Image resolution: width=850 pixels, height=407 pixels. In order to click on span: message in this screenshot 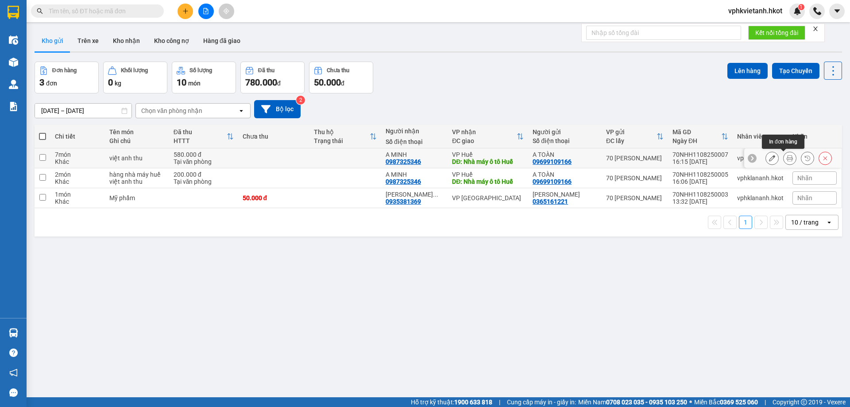, I will do `click(13, 392)`.